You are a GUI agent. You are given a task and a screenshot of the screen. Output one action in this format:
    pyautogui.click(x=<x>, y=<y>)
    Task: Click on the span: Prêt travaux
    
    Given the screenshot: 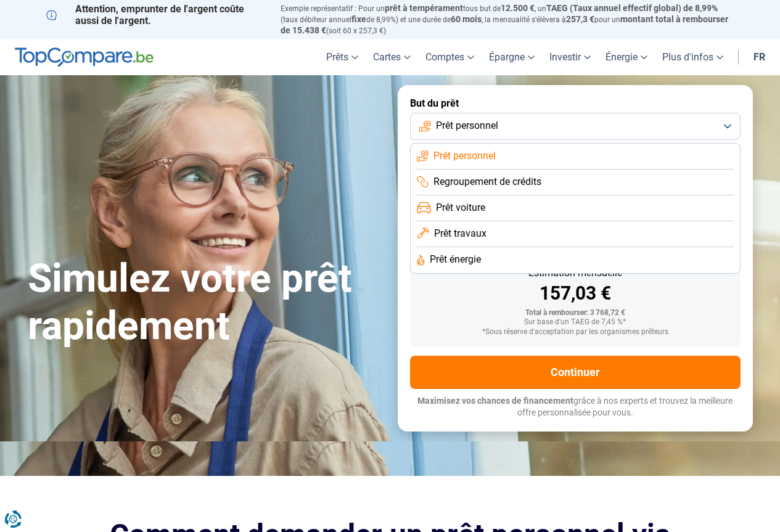 What is the action you would take?
    pyautogui.click(x=460, y=233)
    